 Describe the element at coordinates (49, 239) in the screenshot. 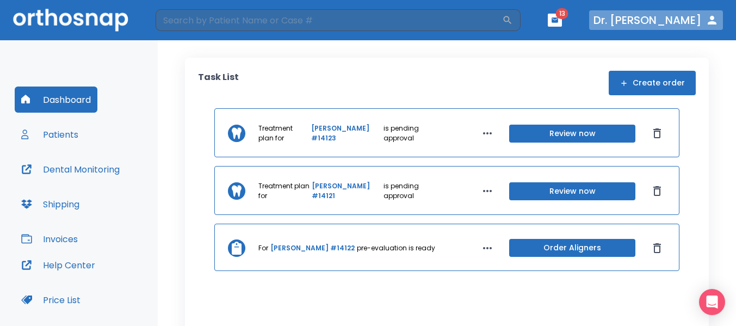

I see `a: Invoices` at that location.